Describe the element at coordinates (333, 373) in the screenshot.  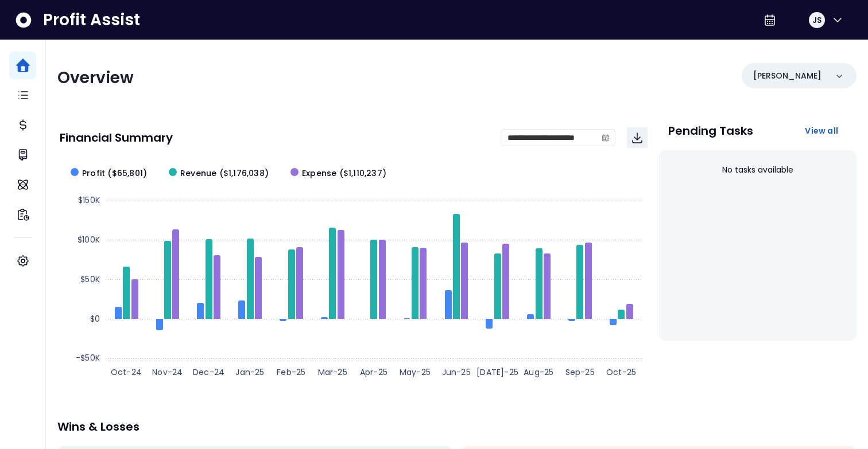
I see `text: Mar-25` at that location.